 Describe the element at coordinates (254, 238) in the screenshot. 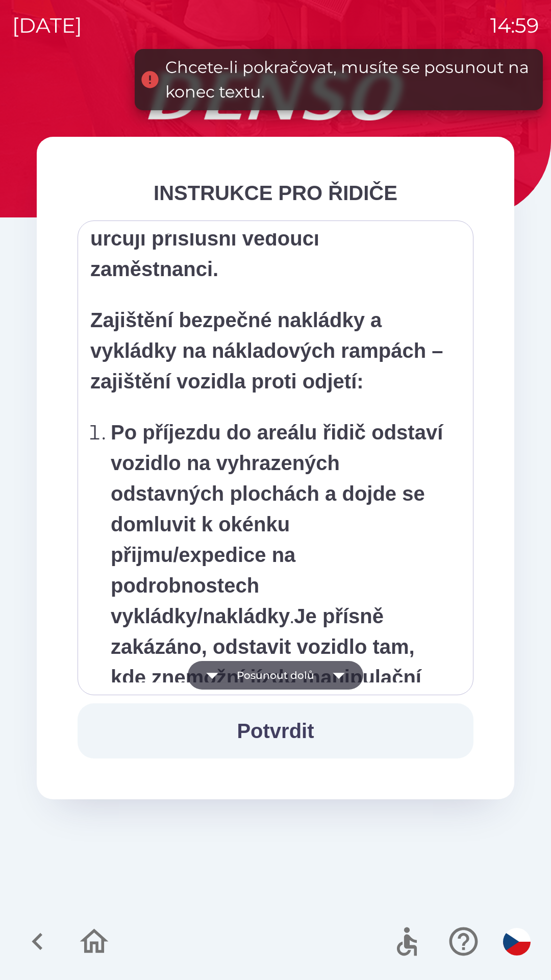

I see `strong: Pořadí aut při nakládce i vykládce určují příslušní vedoucí zaměstnanci.` at that location.